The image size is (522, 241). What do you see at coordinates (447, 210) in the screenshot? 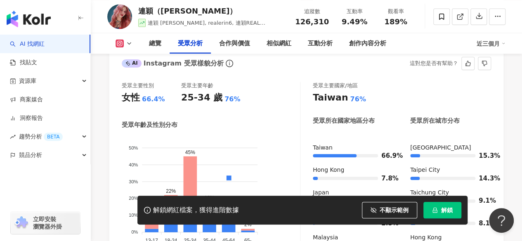
I see `span: 解鎖` at bounding box center [447, 210].